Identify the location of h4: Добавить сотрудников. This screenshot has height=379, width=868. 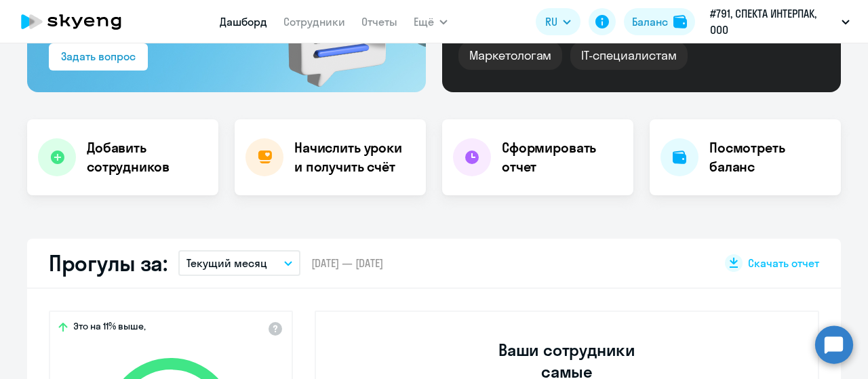
(147, 157).